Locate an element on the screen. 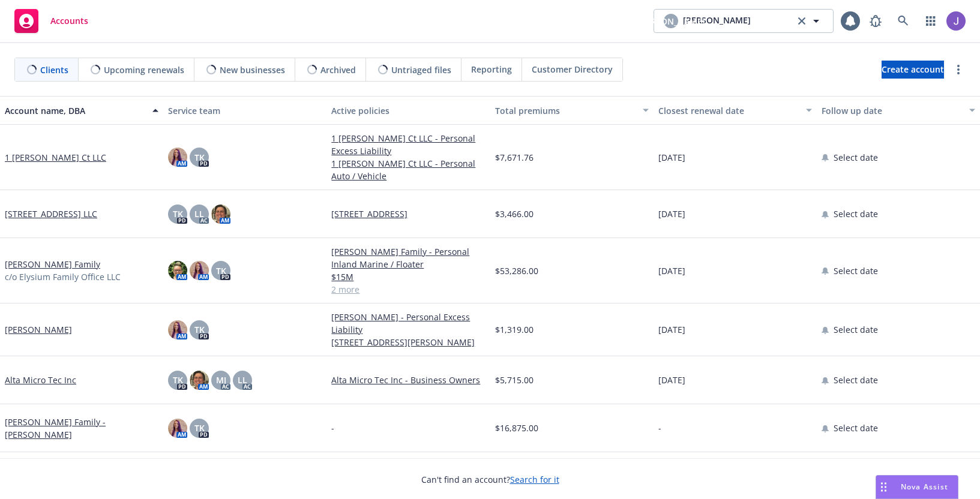 The image size is (980, 499). span: $5,715.00 is located at coordinates (514, 380).